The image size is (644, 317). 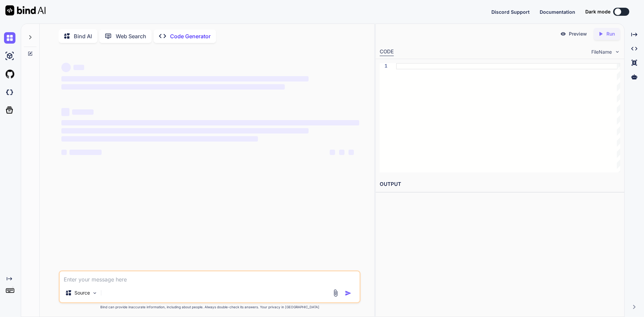 I want to click on span: FileName, so click(x=601, y=52).